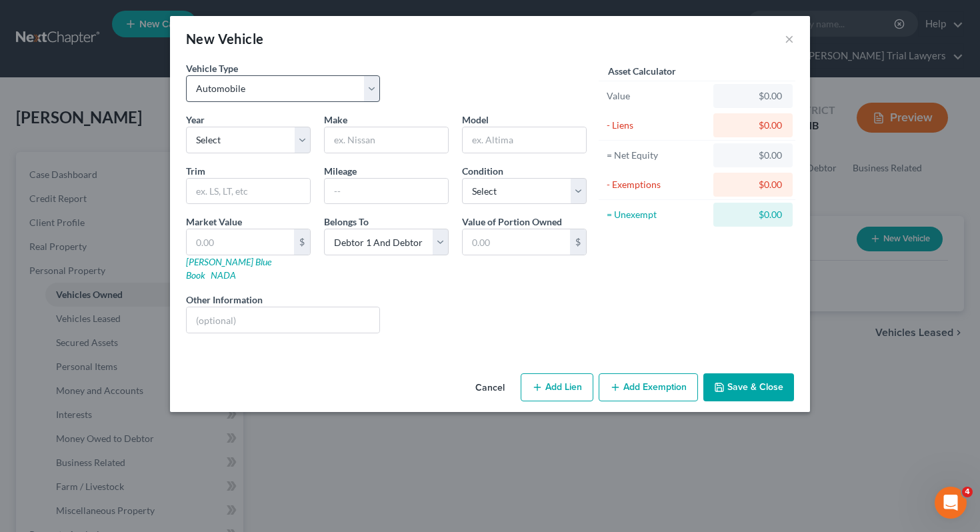 This screenshot has height=532, width=980. What do you see at coordinates (656, 96) in the screenshot?
I see `div: Value` at bounding box center [656, 96].